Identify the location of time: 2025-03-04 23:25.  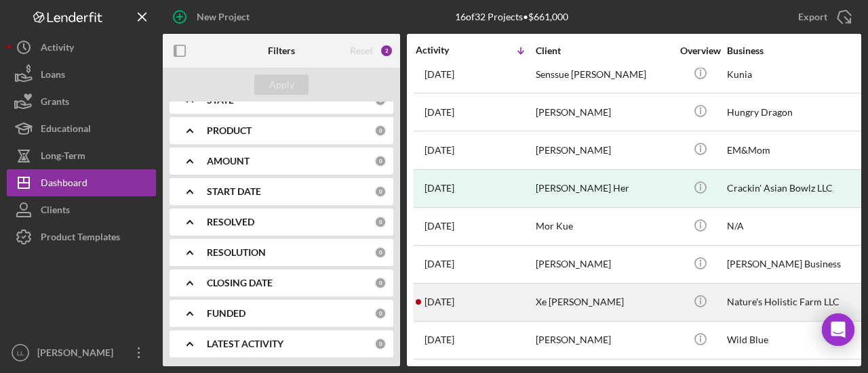
(440, 302).